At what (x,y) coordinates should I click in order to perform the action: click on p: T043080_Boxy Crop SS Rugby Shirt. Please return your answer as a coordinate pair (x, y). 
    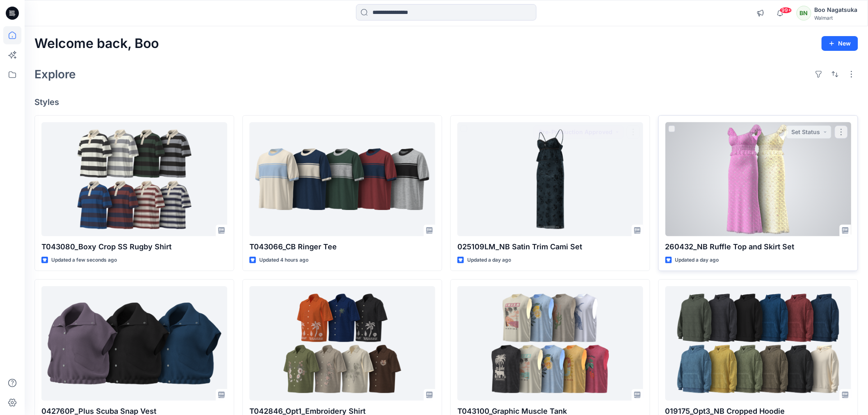
    Looking at the image, I should click on (134, 247).